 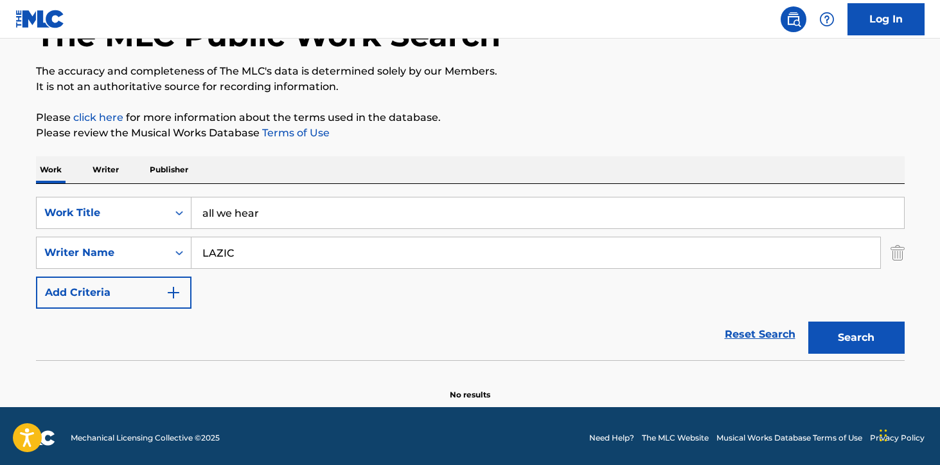 What do you see at coordinates (169, 170) in the screenshot?
I see `p: Publisher` at bounding box center [169, 170].